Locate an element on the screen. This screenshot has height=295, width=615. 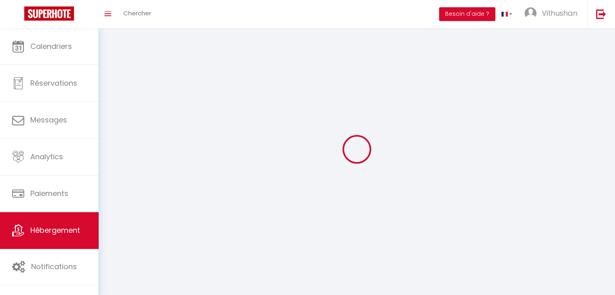
span: Hébergement is located at coordinates (55, 230).